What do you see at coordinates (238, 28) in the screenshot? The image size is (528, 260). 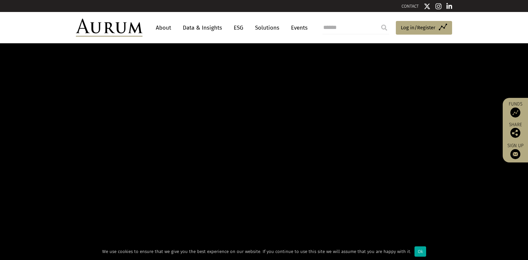 I see `a: ESG` at bounding box center [238, 28].